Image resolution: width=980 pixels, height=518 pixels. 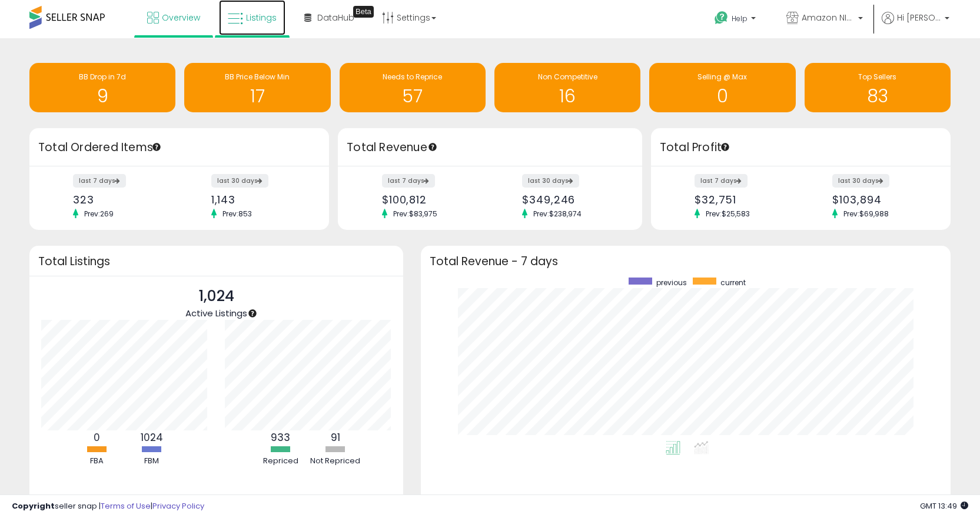 I want to click on div: 323, so click(x=121, y=199).